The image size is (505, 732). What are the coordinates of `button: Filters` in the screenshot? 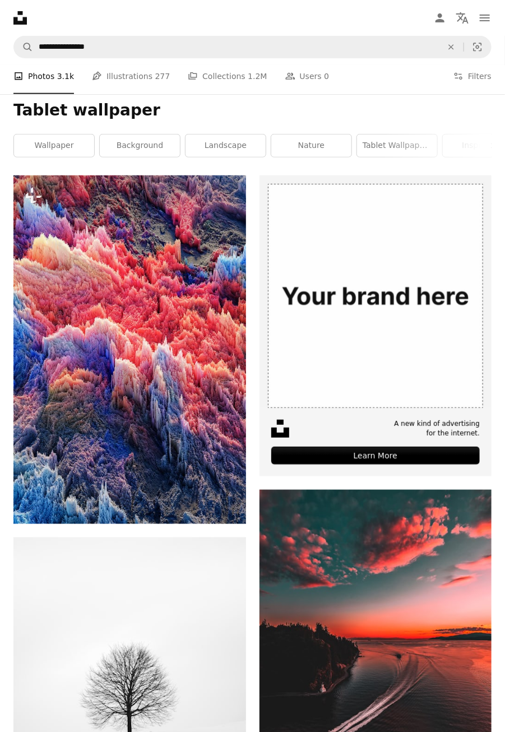 It's located at (472, 76).